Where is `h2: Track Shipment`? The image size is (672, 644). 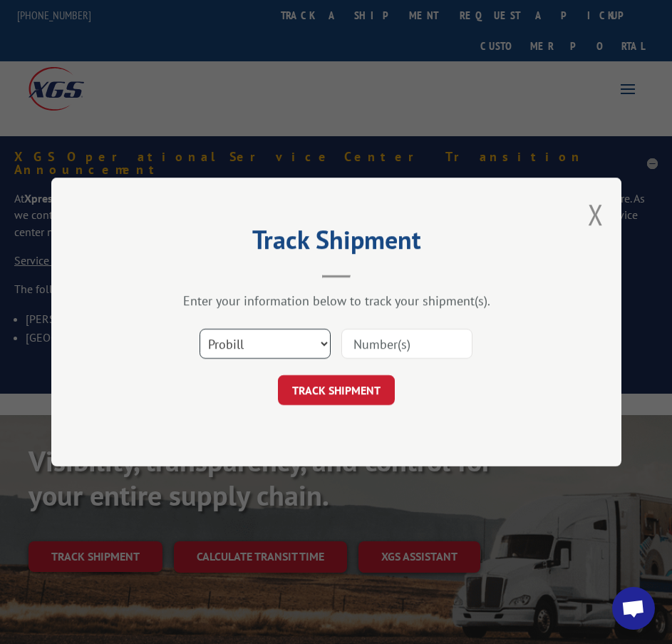
h2: Track Shipment is located at coordinates (336, 243).